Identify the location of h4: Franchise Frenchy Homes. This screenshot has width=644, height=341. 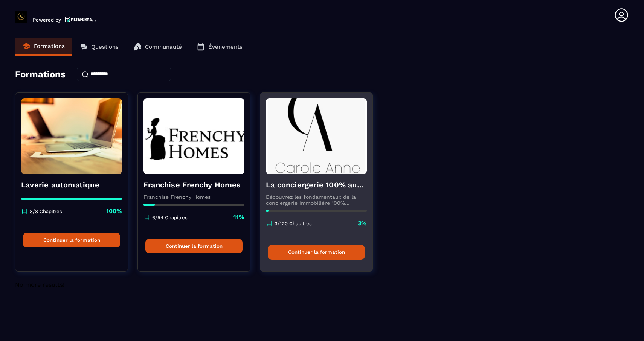
(194, 185).